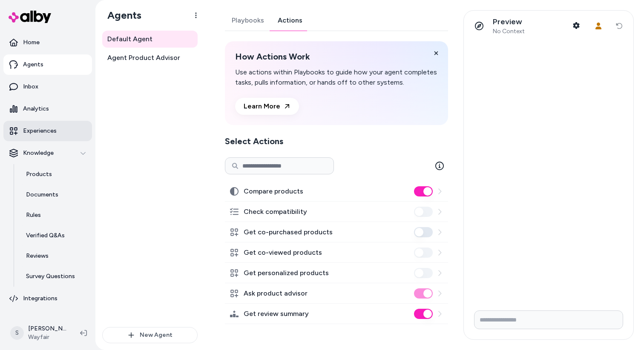 This screenshot has width=644, height=350. I want to click on label: Ask product advisor, so click(275, 293).